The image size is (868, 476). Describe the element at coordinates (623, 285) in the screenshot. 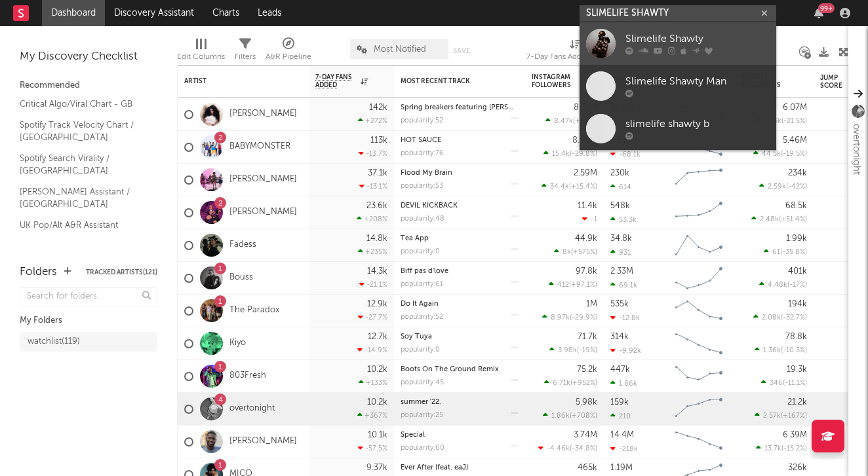

I see `div: 69.1k` at that location.